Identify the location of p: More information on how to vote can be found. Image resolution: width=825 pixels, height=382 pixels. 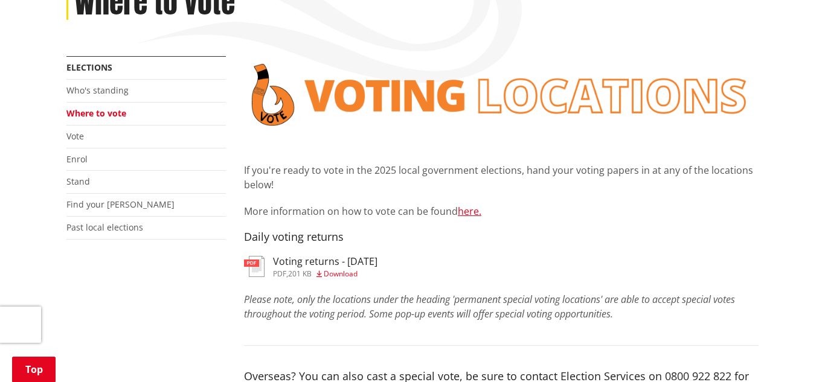
(501, 211).